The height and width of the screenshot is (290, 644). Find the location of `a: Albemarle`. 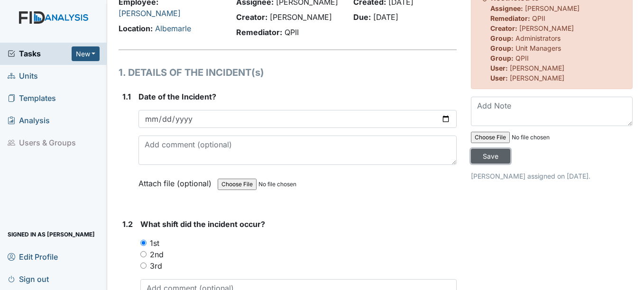

a: Albemarle is located at coordinates (173, 28).